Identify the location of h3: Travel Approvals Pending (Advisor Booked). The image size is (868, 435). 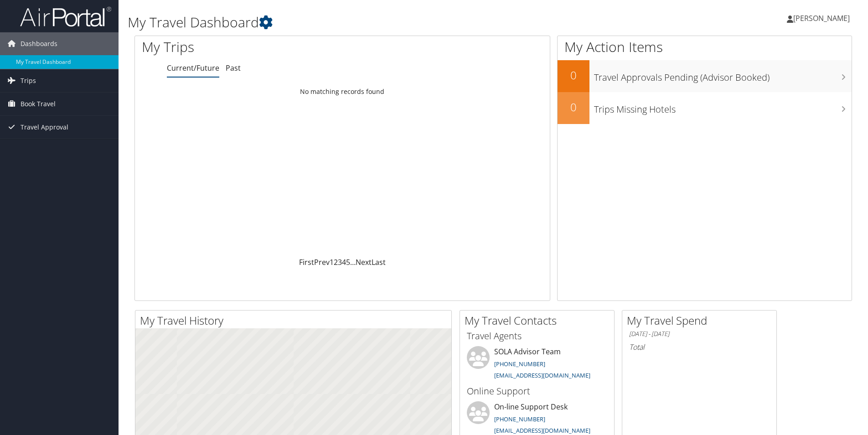
(723, 76).